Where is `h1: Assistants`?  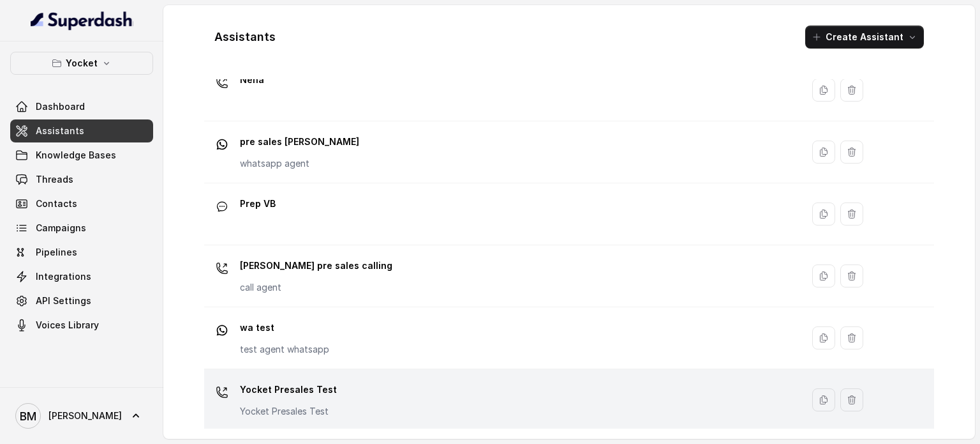 h1: Assistants is located at coordinates (245, 37).